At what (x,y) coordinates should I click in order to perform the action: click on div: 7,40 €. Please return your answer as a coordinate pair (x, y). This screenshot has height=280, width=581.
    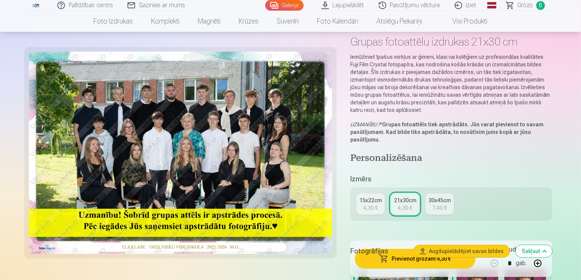
    Looking at the image, I should click on (439, 208).